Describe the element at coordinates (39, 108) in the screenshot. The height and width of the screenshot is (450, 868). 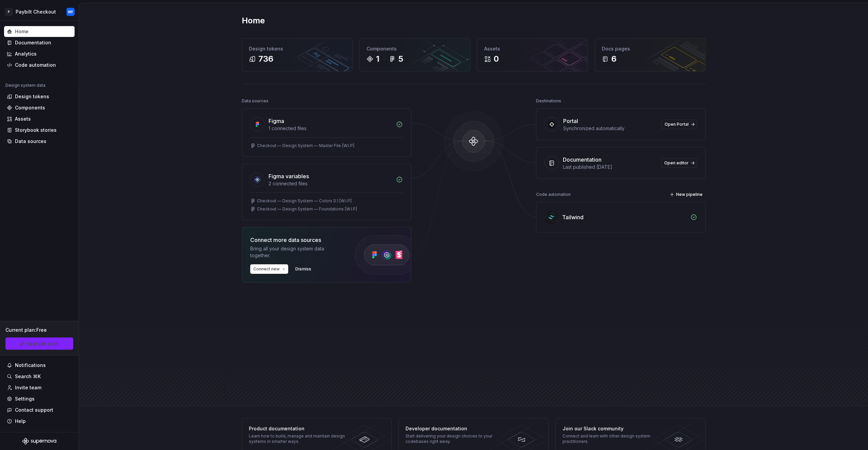
I see `a: Components` at that location.